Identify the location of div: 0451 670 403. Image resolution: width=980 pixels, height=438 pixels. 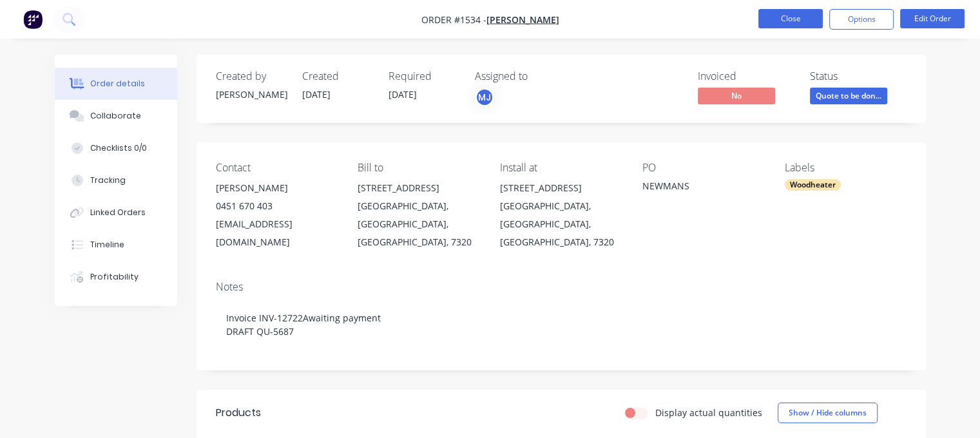
(276, 206).